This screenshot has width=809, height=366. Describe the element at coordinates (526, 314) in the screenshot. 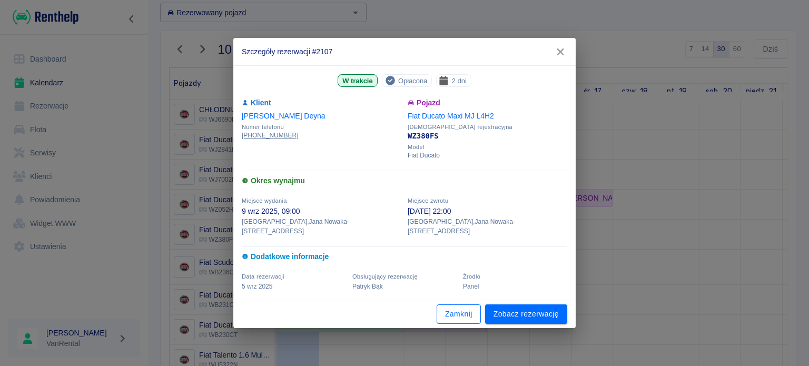

I see `a: Zobacz rezerwację` at that location.